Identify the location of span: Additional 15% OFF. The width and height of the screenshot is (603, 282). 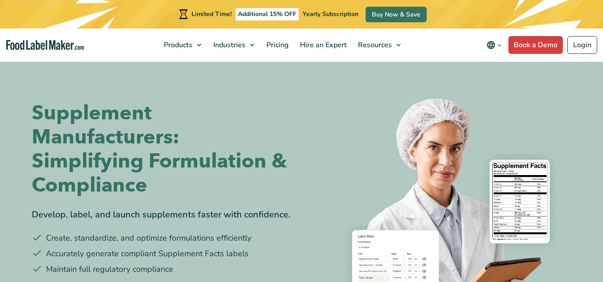
(267, 14).